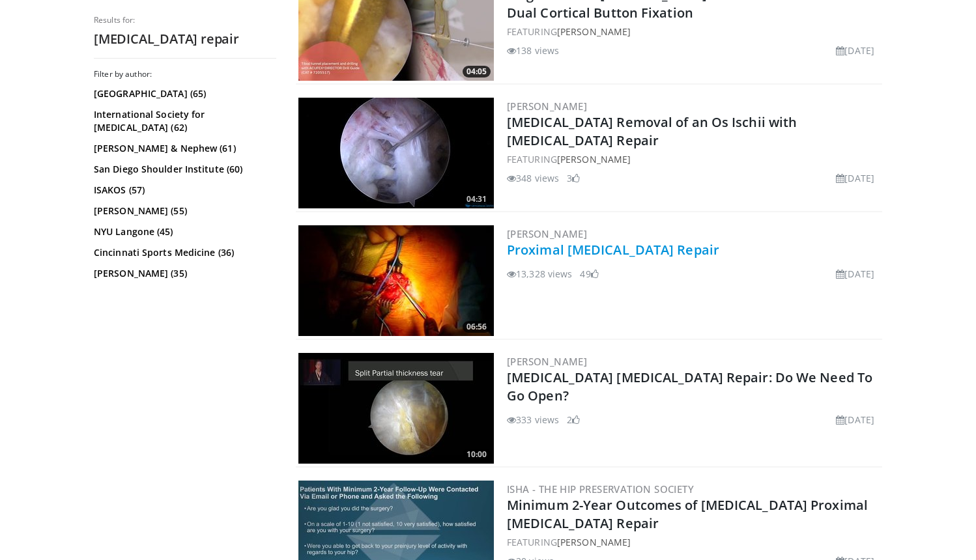  What do you see at coordinates (183, 190) in the screenshot?
I see `a: ISAKOS (57)` at bounding box center [183, 190].